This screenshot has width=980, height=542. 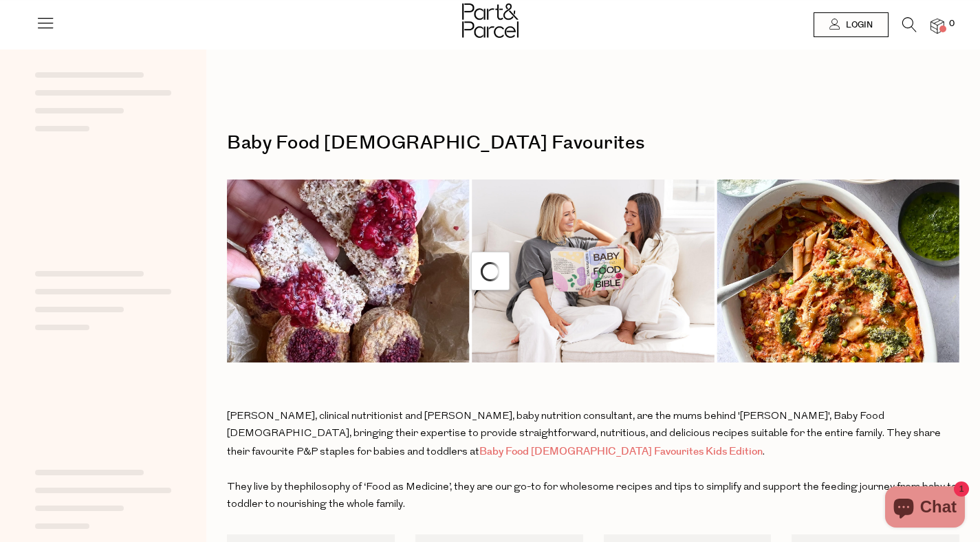 What do you see at coordinates (592, 496) in the screenshot?
I see `span: philosophy of ‘Food as Medicine’, they are our go-to for wholesome recipes and tips to simplify a...` at bounding box center [592, 496].